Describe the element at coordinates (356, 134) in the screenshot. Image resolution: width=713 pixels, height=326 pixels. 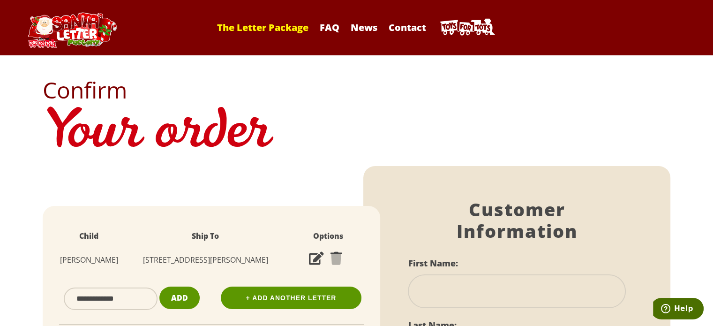
I see `h1: Your order` at that location.